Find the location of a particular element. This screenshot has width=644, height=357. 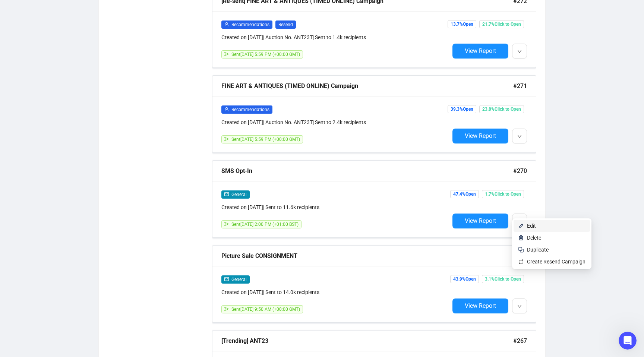

span: 13.7% Open is located at coordinates (462, 24).